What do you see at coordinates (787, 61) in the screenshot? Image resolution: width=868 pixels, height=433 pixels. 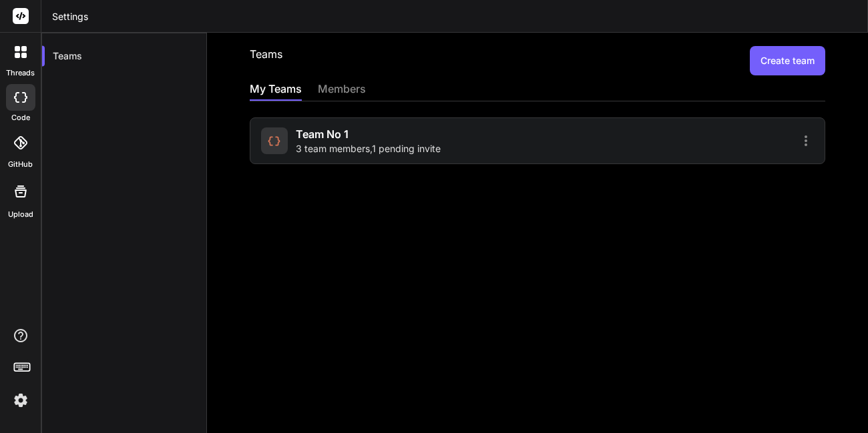 I see `button: Create team` at bounding box center [787, 61].